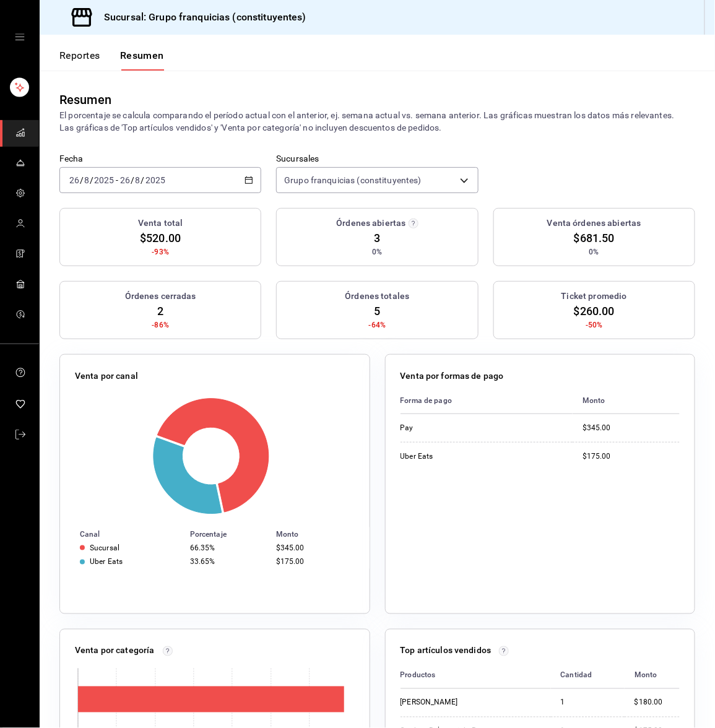 This screenshot has width=715, height=728. What do you see at coordinates (486, 400) in the screenshot?
I see `th: Forma de pago` at bounding box center [486, 400].